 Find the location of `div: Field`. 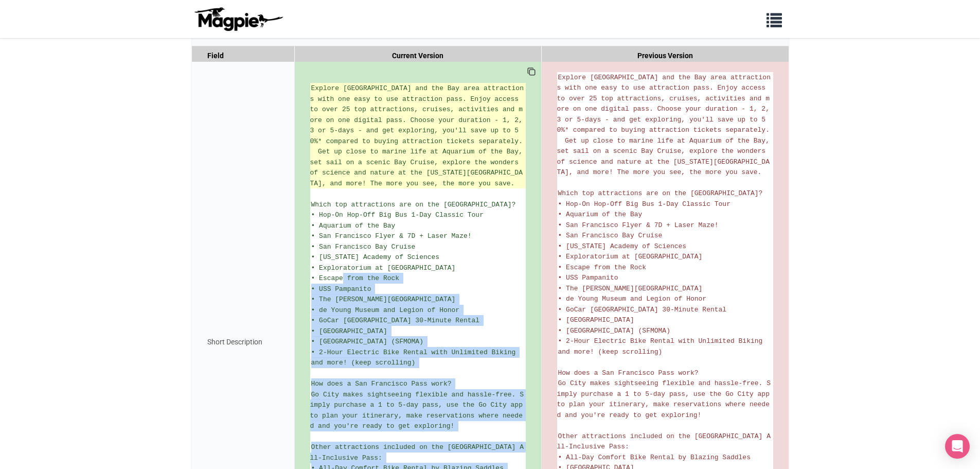

div: Field is located at coordinates (243, 56).